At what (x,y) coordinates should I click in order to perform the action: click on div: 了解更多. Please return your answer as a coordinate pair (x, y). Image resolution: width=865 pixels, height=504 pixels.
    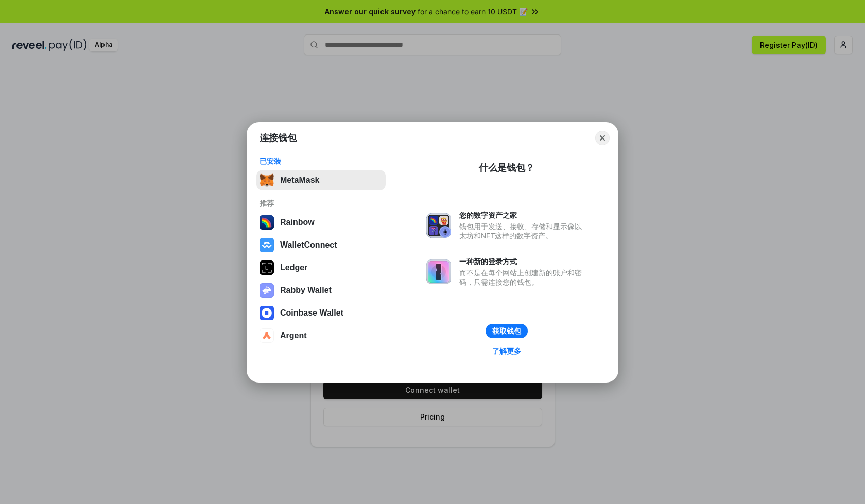
    Looking at the image, I should click on (507, 351).